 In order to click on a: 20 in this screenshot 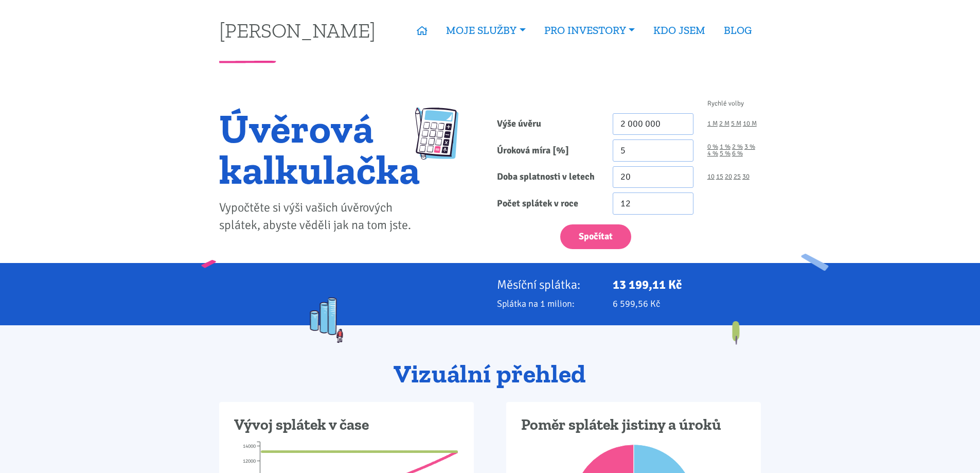, I will do `click(728, 177)`.